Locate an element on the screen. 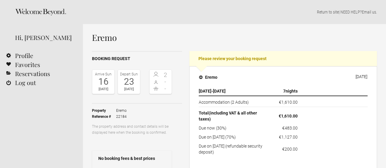 This screenshot has height=168, width=386. a: Return to site is located at coordinates (327, 12).